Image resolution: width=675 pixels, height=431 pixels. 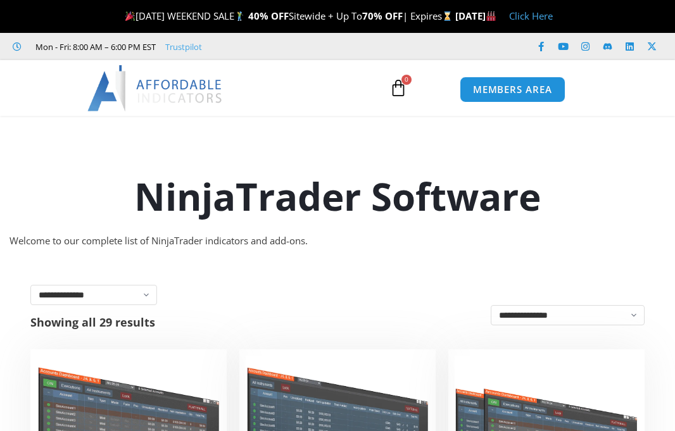 What do you see at coordinates (338, 196) in the screenshot?
I see `h1: NinjaTrader Software` at bounding box center [338, 196].